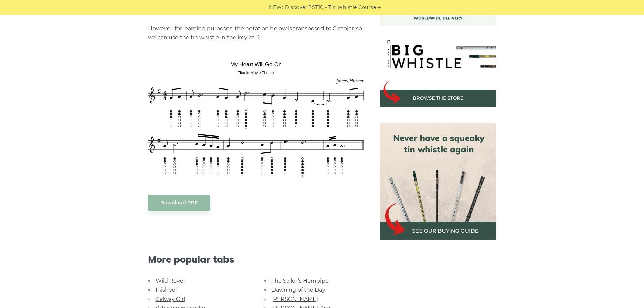 The image size is (644, 308). What do you see at coordinates (170, 280) in the screenshot?
I see `a: Wild Rover` at bounding box center [170, 280].